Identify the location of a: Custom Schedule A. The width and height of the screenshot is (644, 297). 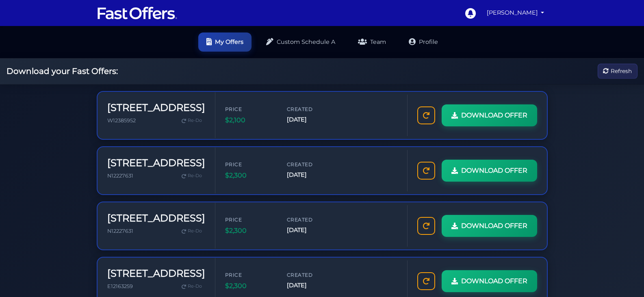
(301, 42).